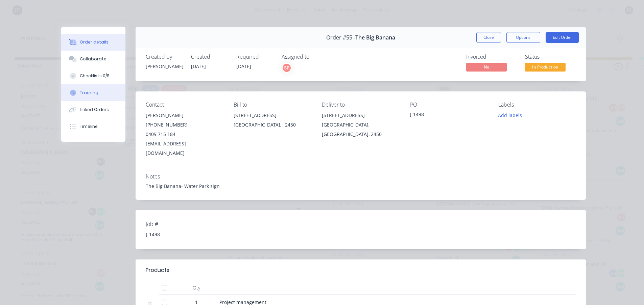  What do you see at coordinates (510, 115) in the screenshot?
I see `button: Add labels` at bounding box center [510, 115].